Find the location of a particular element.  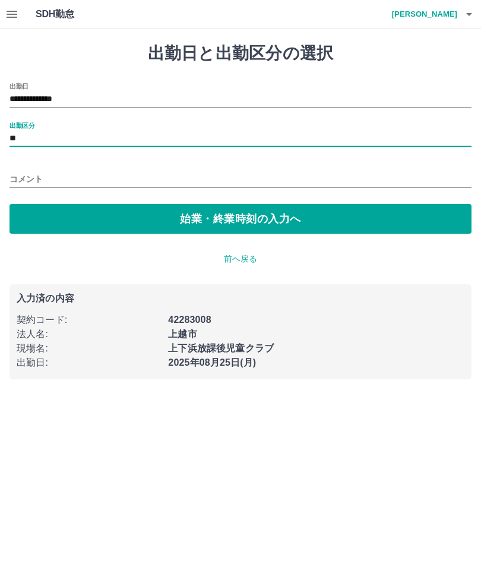

p: 現場名 : is located at coordinates (89, 348).